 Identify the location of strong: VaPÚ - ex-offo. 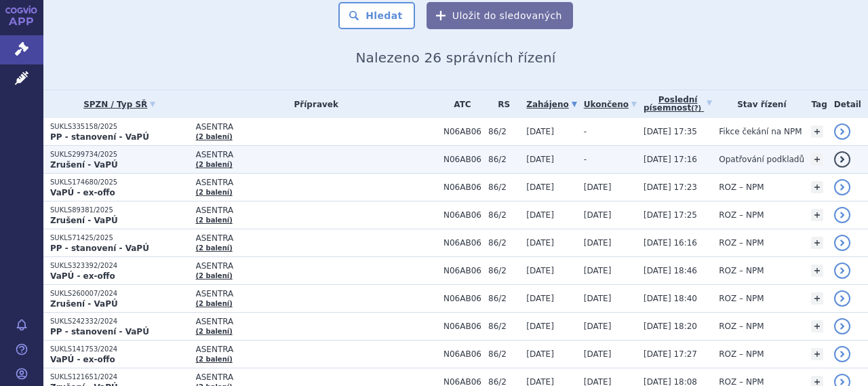
(82, 276).